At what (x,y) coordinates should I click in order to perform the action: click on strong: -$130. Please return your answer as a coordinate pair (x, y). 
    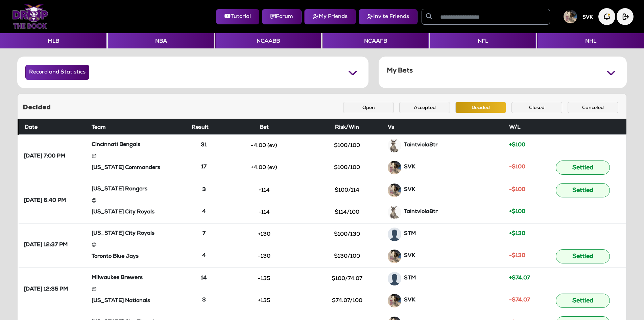
    Looking at the image, I should click on (517, 256).